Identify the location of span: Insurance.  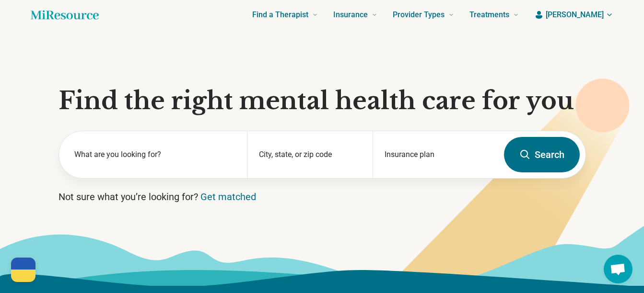
(351, 15).